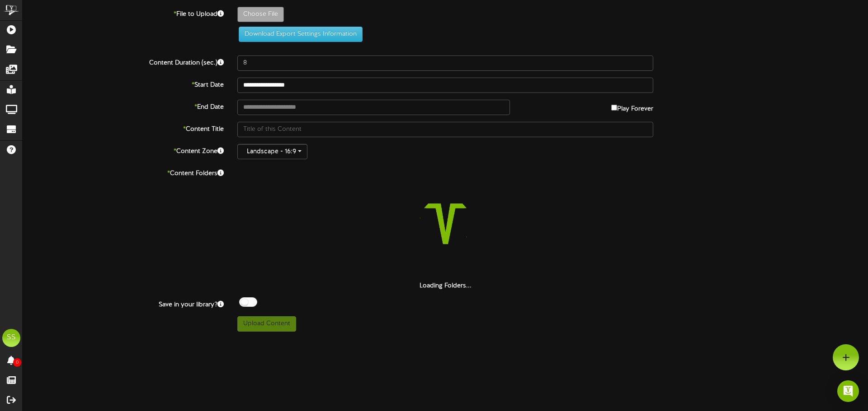  I want to click on a: Download Export Settings Information, so click(298, 34).